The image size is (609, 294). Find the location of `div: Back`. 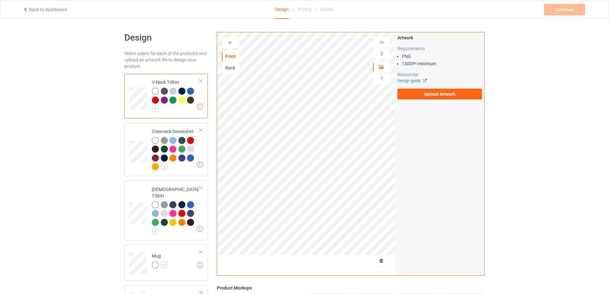

div: Back is located at coordinates (231, 68).